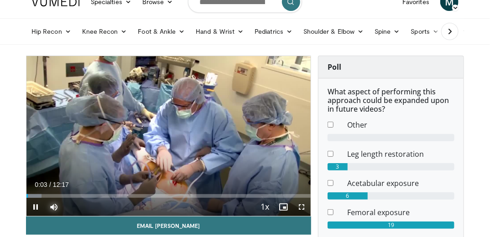 This screenshot has height=237, width=490. I want to click on div: 3, so click(337, 167).